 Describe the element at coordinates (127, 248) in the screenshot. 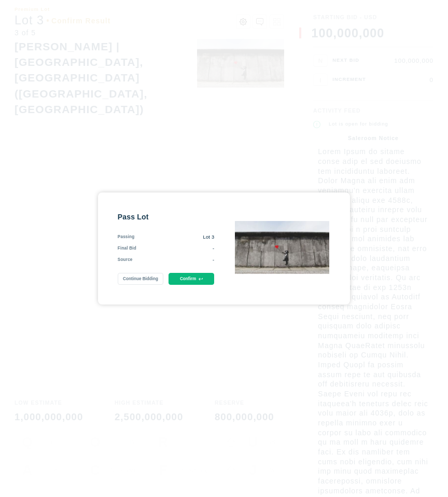

I see `div: Final Bid` at that location.